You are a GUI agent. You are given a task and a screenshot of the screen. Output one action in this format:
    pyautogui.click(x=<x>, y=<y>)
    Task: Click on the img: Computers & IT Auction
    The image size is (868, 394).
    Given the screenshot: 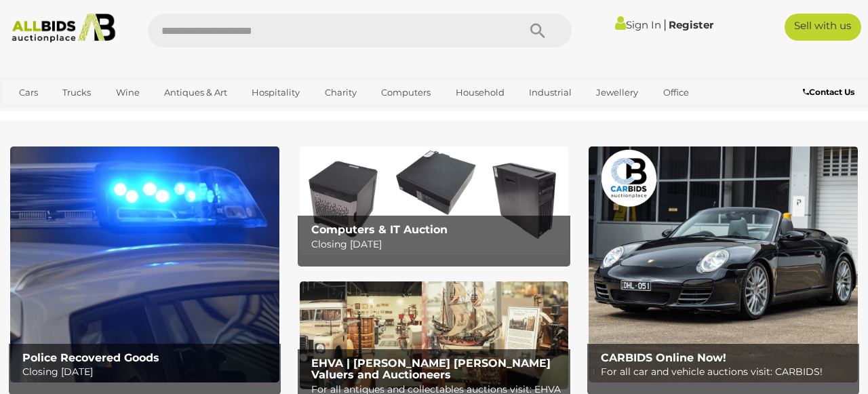 What is the action you would take?
    pyautogui.click(x=434, y=200)
    